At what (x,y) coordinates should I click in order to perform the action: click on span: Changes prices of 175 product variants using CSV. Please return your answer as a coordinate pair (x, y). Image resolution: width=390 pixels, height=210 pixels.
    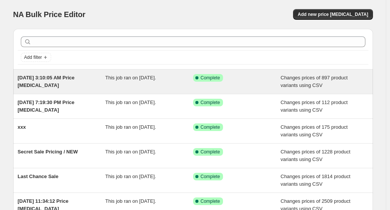
    Looking at the image, I should click on (314, 130).